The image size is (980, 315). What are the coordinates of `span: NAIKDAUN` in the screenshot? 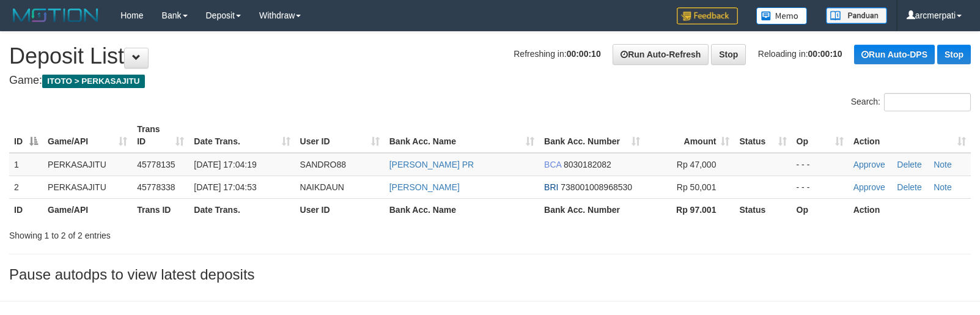 It's located at (322, 187).